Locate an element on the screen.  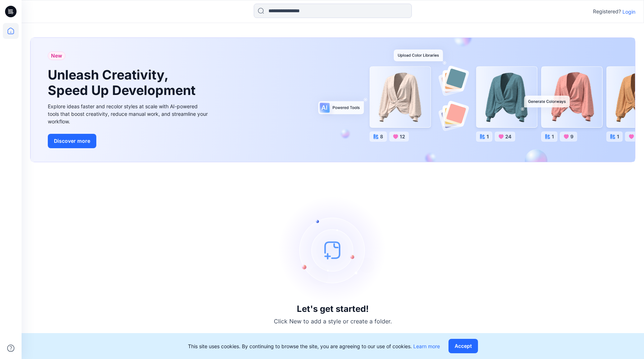
p: Registered? is located at coordinates (607, 11).